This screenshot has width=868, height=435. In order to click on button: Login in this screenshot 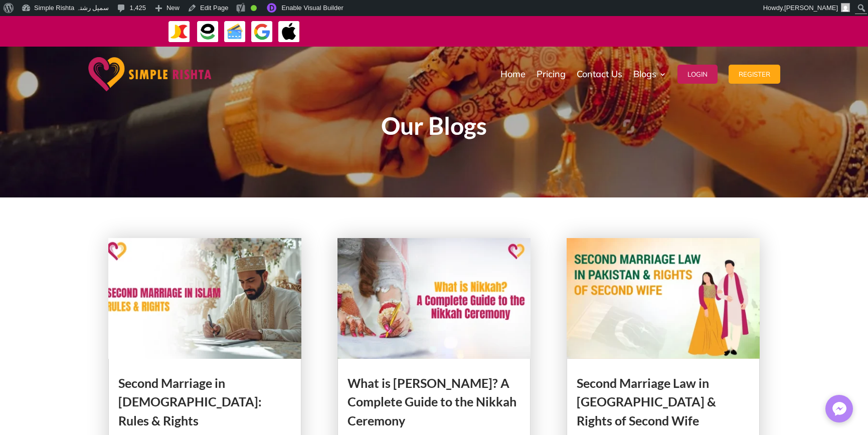, I will do `click(697, 74)`.